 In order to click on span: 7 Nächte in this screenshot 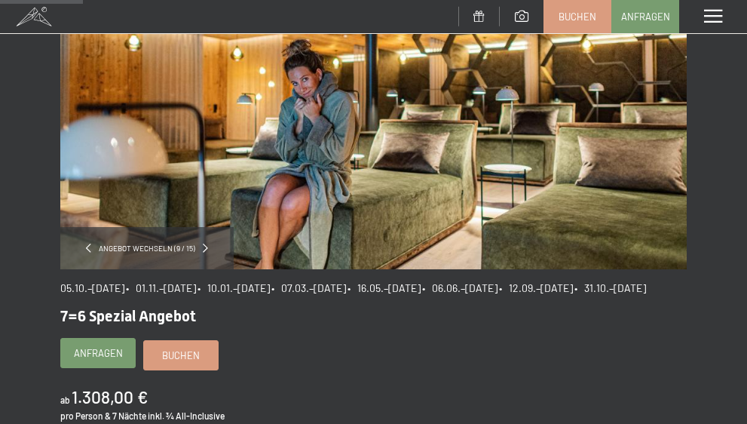, I will do `click(129, 415)`.